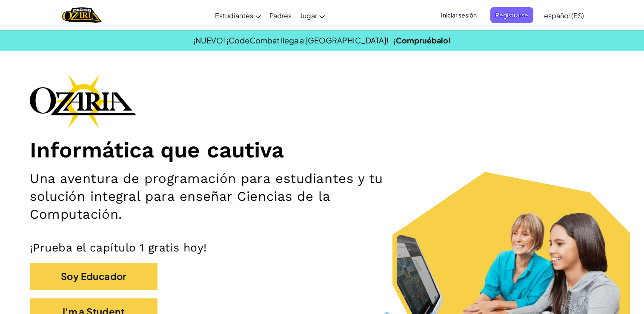  Describe the element at coordinates (511, 15) in the screenshot. I see `button: Registrarse` at that location.